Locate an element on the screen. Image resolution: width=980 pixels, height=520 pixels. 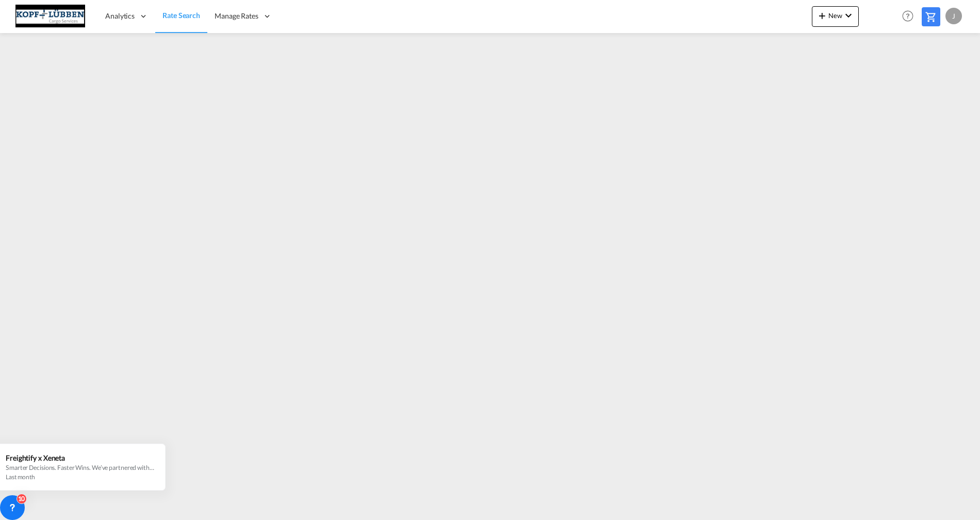
div: Help is located at coordinates (911, 17).